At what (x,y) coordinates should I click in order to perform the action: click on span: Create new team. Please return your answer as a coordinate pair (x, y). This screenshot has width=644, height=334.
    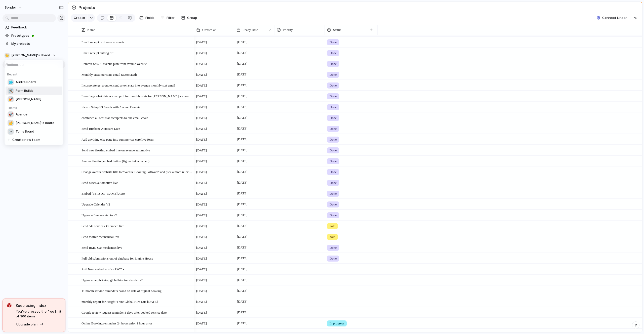
    Looking at the image, I should click on (26, 140).